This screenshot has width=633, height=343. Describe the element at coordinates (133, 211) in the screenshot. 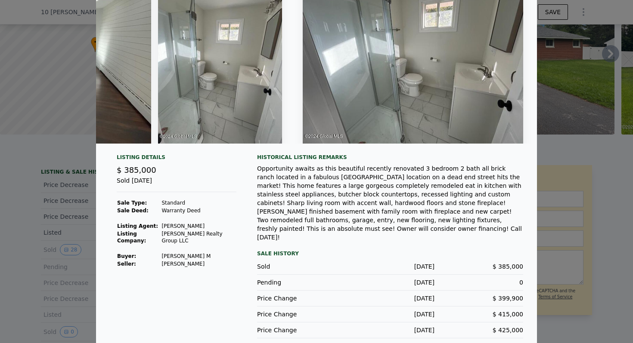

I see `strong: Sale Deed:` at that location.